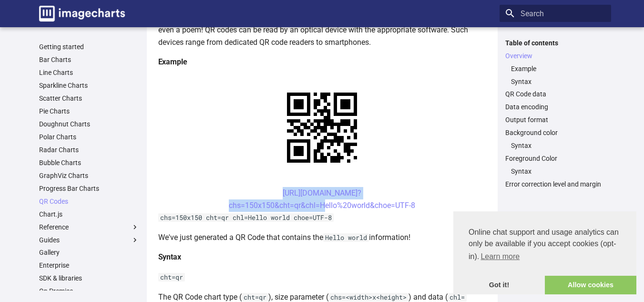 This screenshot has height=302, width=644. I want to click on a: Pie Charts, so click(89, 111).